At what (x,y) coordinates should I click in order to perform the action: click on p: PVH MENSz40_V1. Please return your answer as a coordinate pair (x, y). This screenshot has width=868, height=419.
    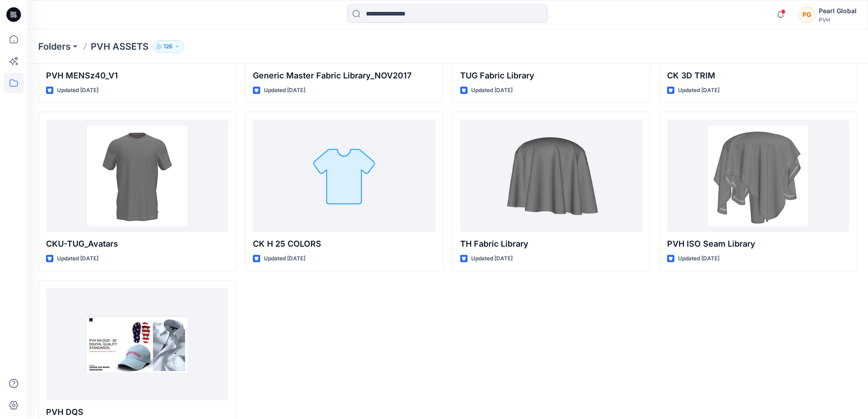
    Looking at the image, I should click on (137, 76).